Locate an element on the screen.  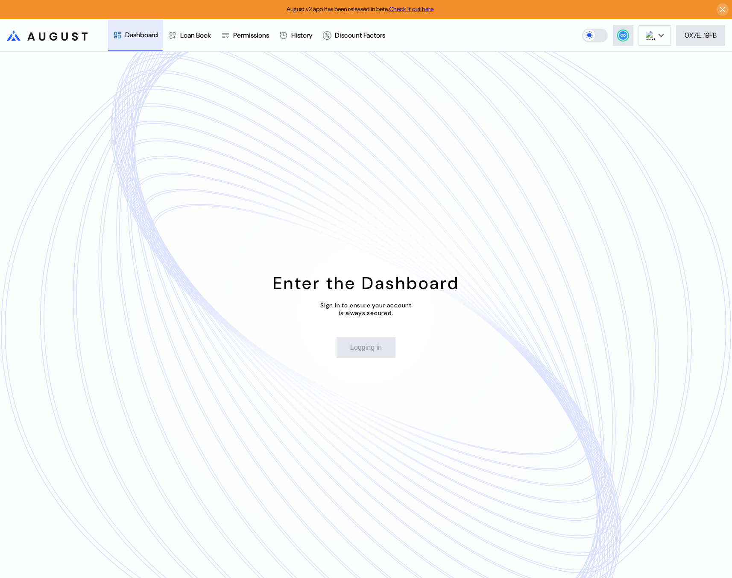
div: 0X7E...19FB is located at coordinates (701, 35).